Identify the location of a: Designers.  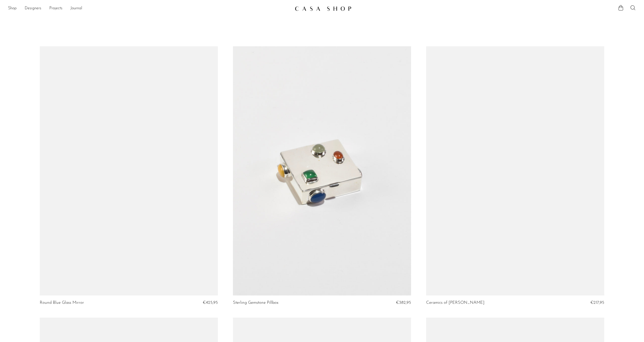
(33, 9).